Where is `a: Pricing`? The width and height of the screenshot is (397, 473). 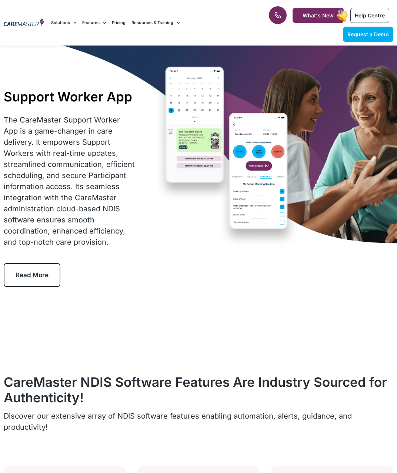 a: Pricing is located at coordinates (119, 23).